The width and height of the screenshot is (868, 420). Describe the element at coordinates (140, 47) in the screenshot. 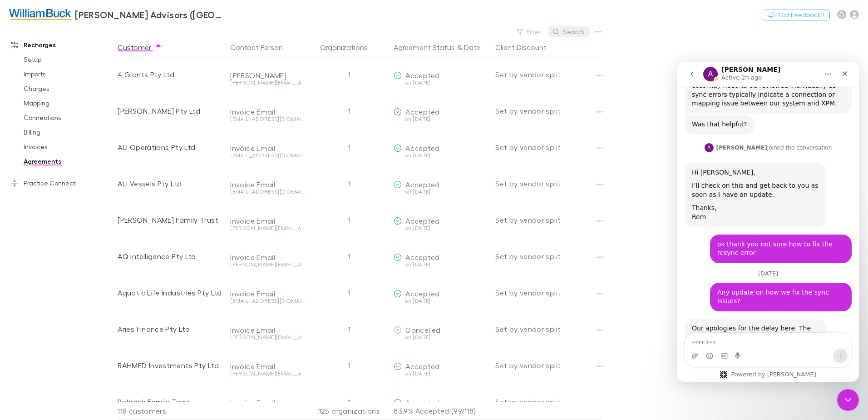

I see `button: Customer` at that location.